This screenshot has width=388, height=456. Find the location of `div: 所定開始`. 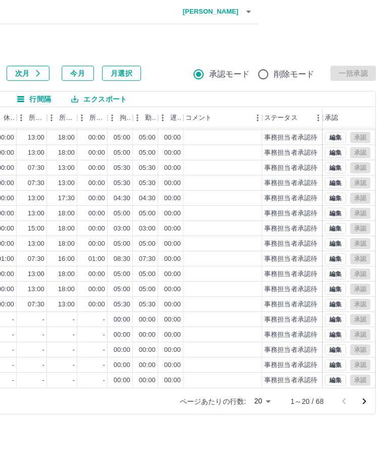

div: 所定開始 is located at coordinates (37, 118).